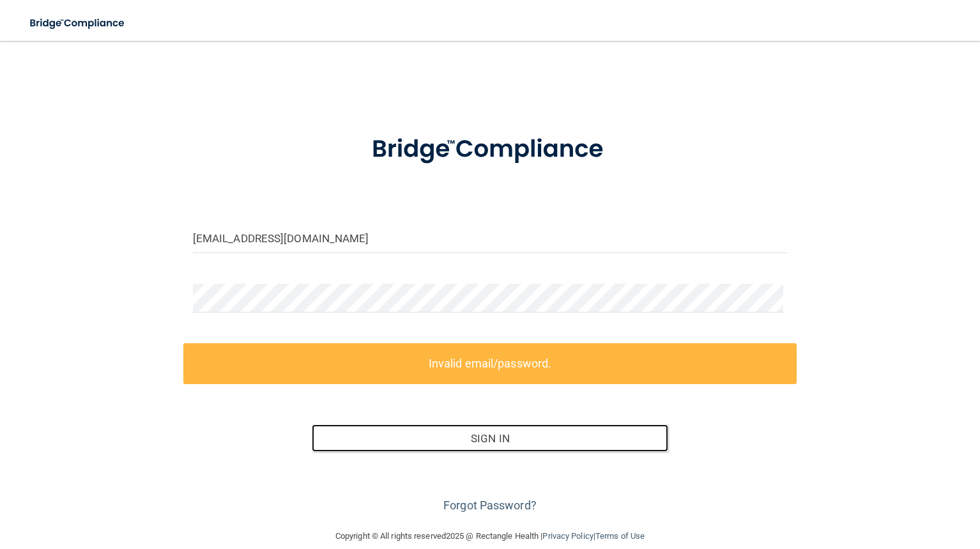 The image size is (980, 549). What do you see at coordinates (620, 535) in the screenshot?
I see `a: Terms of Use` at bounding box center [620, 535].